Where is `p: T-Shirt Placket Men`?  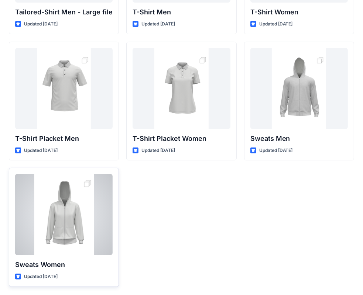
p: T-Shirt Placket Men is located at coordinates (64, 139).